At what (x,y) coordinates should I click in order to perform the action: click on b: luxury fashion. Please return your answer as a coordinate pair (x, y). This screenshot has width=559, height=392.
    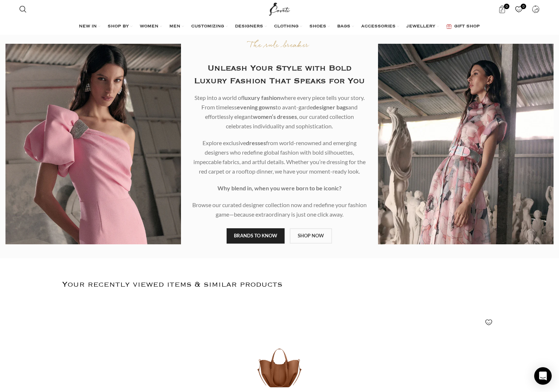
    Looking at the image, I should click on (262, 97).